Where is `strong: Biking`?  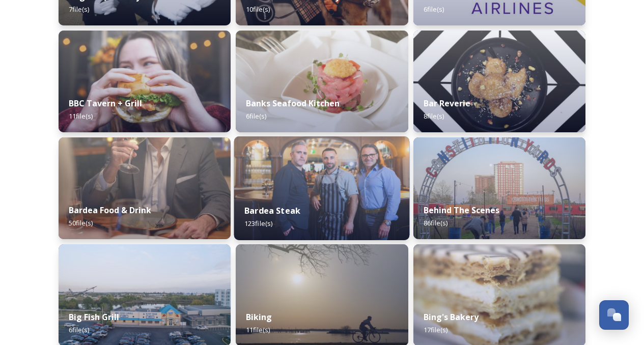 strong: Biking is located at coordinates (258, 317).